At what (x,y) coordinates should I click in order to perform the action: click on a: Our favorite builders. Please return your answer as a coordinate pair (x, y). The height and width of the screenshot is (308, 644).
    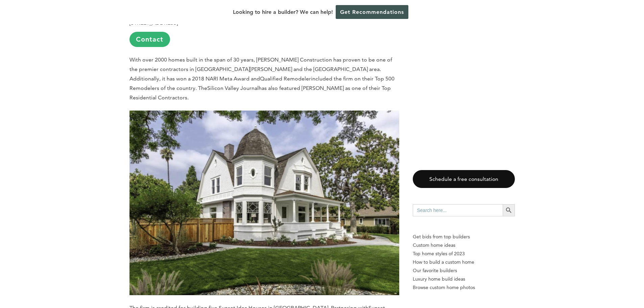
    Looking at the image, I should click on (464, 270).